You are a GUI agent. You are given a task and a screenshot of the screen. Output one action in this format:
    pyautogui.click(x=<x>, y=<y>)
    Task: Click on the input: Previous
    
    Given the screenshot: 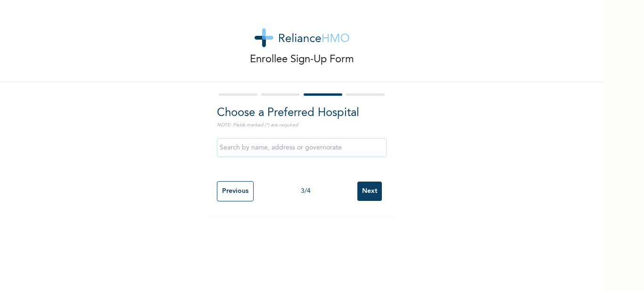 What is the action you would take?
    pyautogui.click(x=235, y=191)
    